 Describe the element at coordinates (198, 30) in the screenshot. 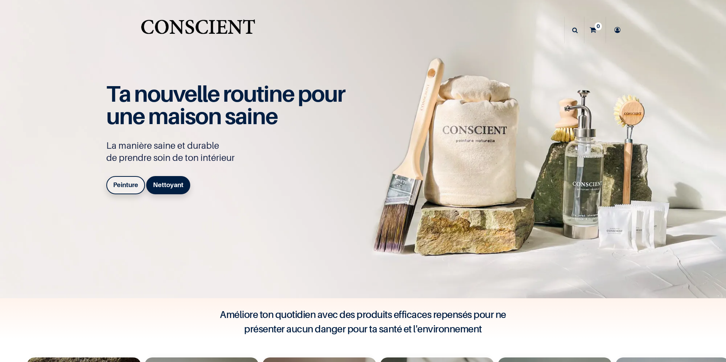

I see `a: Logo of Conscient` at that location.